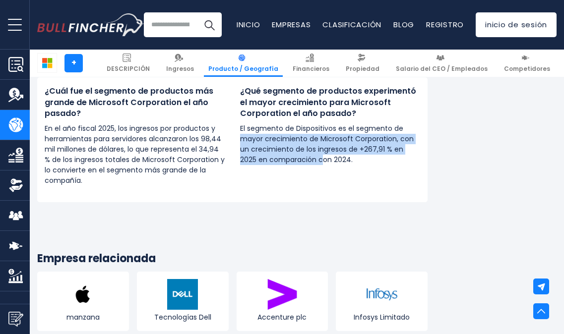 The image size is (564, 334). I want to click on a: Tecnologías Dell, so click(183, 302).